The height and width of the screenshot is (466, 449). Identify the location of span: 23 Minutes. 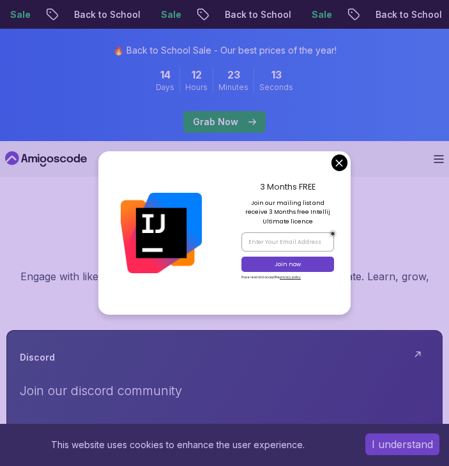
(234, 75).